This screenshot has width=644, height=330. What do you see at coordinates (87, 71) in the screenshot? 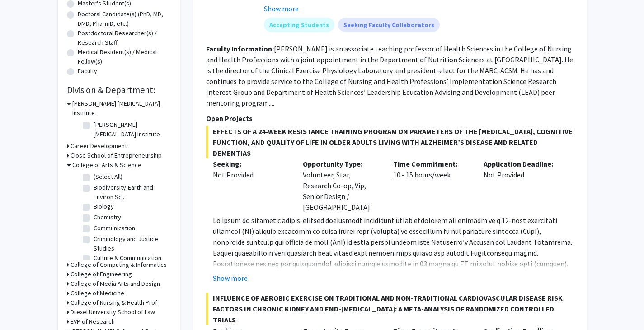
I see `label: Faculty` at bounding box center [87, 71].